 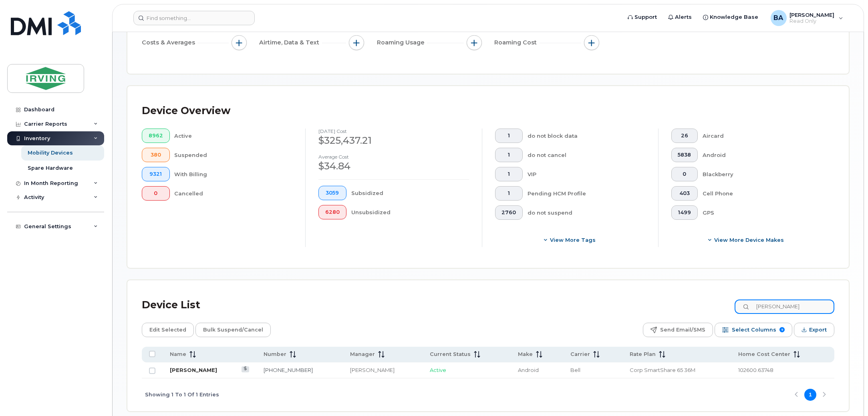 What do you see at coordinates (168, 330) in the screenshot?
I see `span: Edit Selected` at bounding box center [168, 330].